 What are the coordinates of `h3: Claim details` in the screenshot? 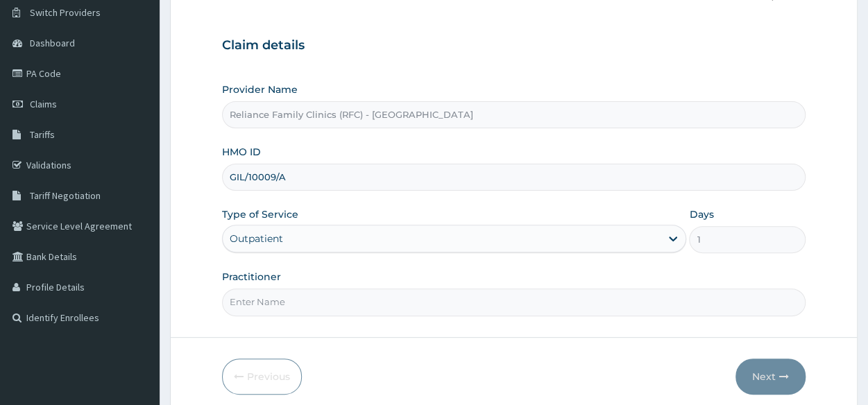 It's located at (513, 46).